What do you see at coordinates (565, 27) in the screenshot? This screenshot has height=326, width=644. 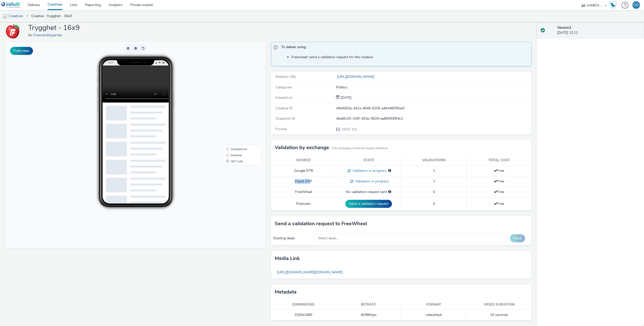 I see `strong: Version 1` at bounding box center [565, 27].